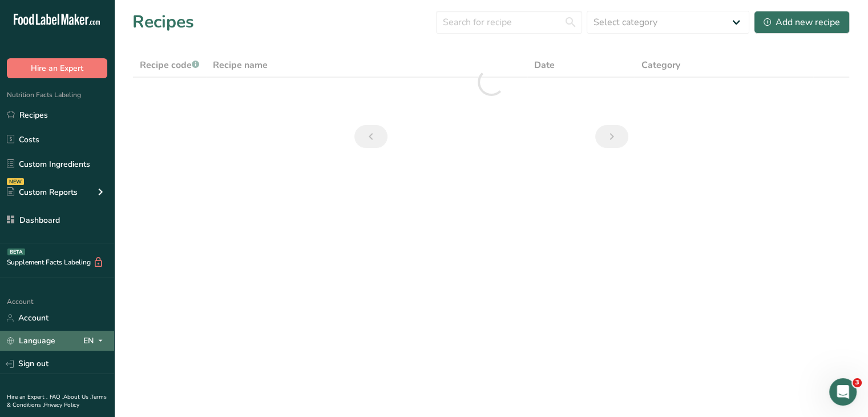 The image size is (868, 417). Describe the element at coordinates (62, 404) in the screenshot. I see `a: Privacy Policy` at that location.